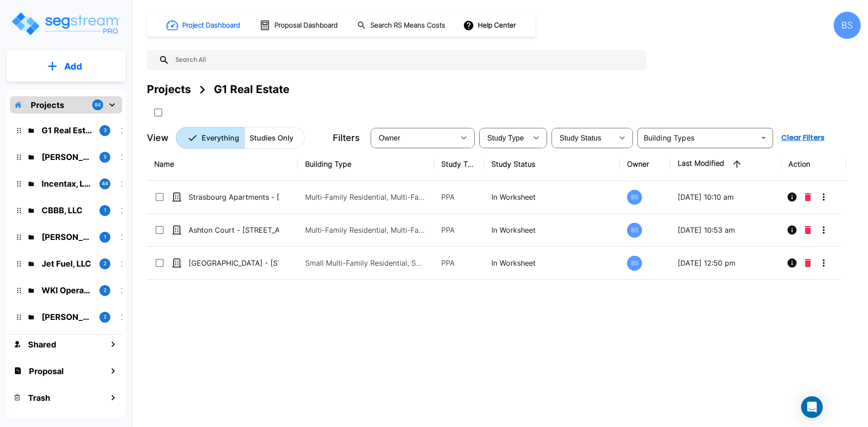 This screenshot has height=427, width=868. I want to click on span: Study Status, so click(581, 138).